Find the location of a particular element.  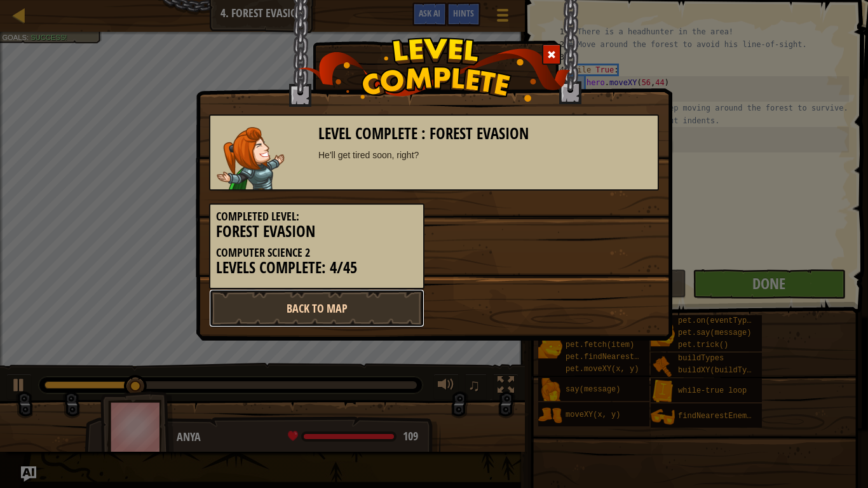

a: Back to Map is located at coordinates (316, 308).